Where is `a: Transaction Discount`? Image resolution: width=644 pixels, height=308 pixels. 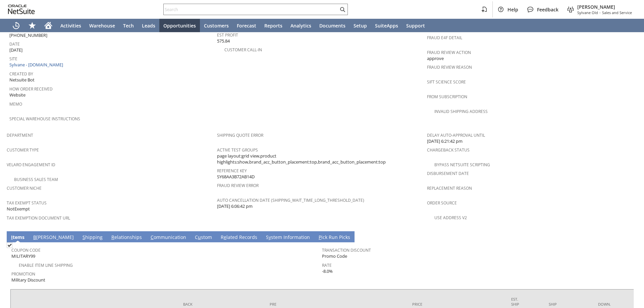
a: Transaction Discount is located at coordinates (346, 250).